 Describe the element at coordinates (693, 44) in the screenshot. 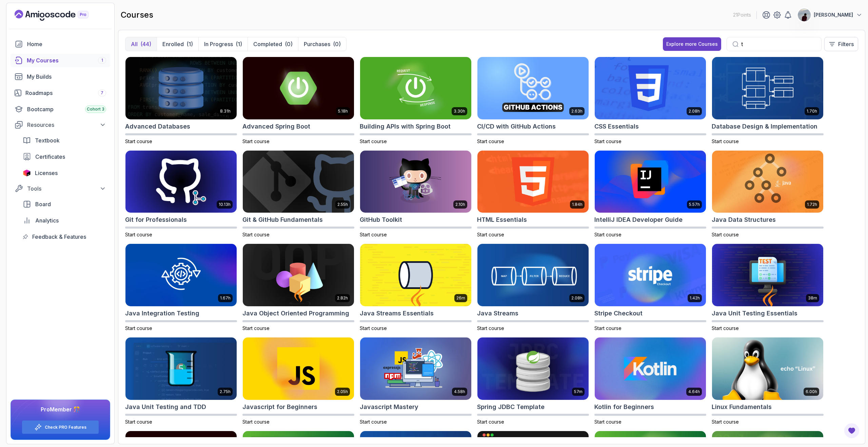

I see `div: Explore more Courses` at that location.